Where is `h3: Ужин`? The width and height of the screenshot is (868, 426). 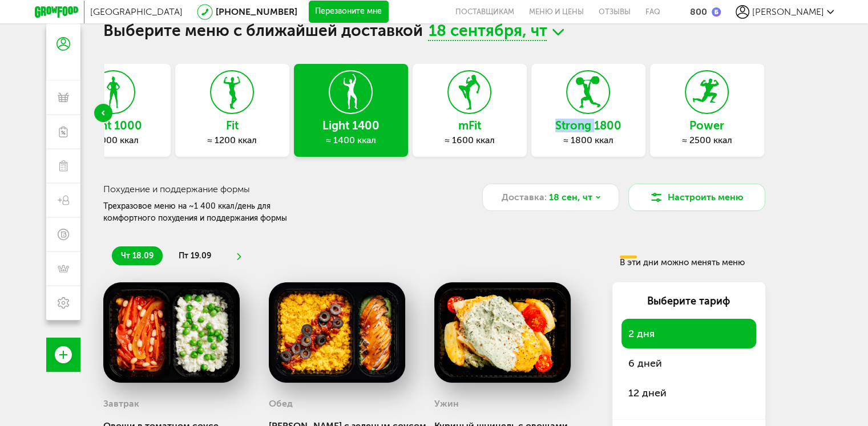 h3: Ужин is located at coordinates (446, 403).